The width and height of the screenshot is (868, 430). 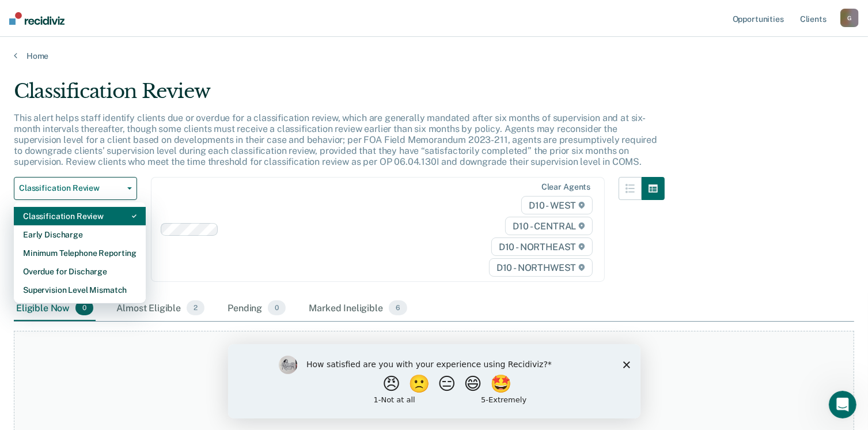 I want to click on span: D10 - NORTHEAST, so click(x=542, y=246).